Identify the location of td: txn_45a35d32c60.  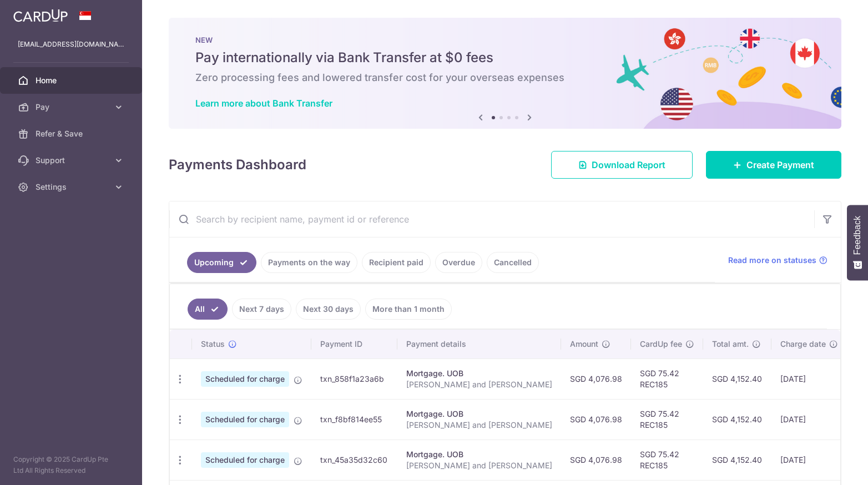
(354, 459).